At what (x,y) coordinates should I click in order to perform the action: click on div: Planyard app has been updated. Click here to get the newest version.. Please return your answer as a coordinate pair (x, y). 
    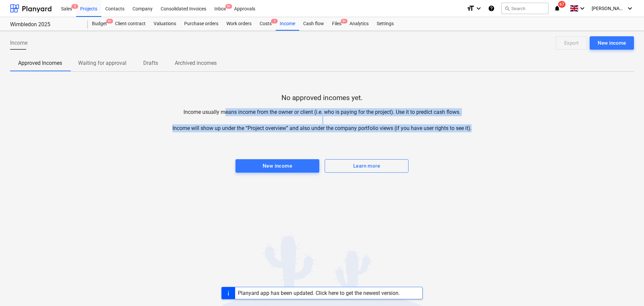
    Looking at the image, I should click on (319, 293).